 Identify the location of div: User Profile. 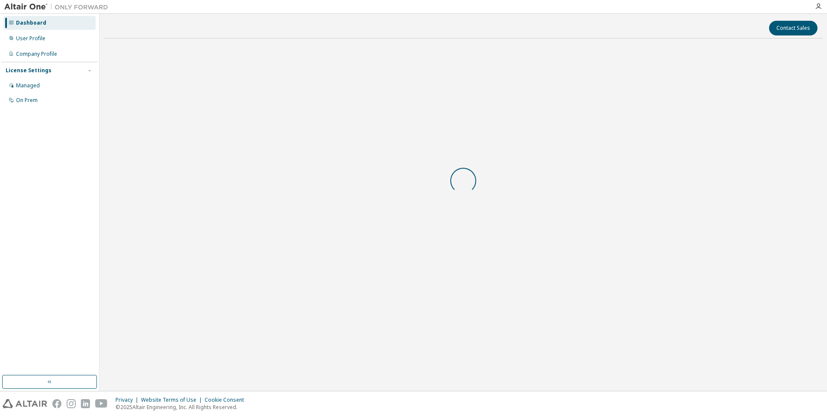
(31, 38).